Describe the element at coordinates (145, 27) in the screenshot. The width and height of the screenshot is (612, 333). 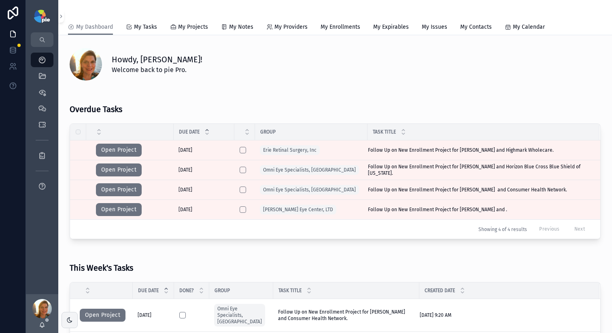
I see `span: My Tasks` at that location.